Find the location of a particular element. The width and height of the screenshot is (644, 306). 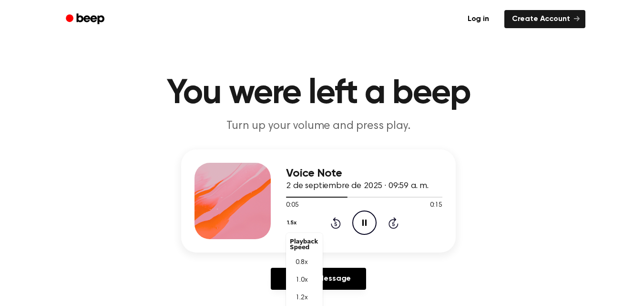

div: Playback Speed is located at coordinates (304, 245).